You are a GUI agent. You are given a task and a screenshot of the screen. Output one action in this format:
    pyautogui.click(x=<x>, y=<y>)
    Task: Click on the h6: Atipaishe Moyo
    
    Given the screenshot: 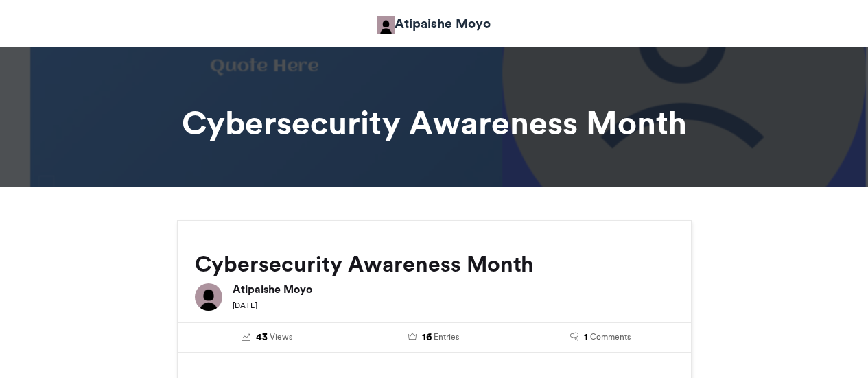 What is the action you would take?
    pyautogui.click(x=452, y=289)
    